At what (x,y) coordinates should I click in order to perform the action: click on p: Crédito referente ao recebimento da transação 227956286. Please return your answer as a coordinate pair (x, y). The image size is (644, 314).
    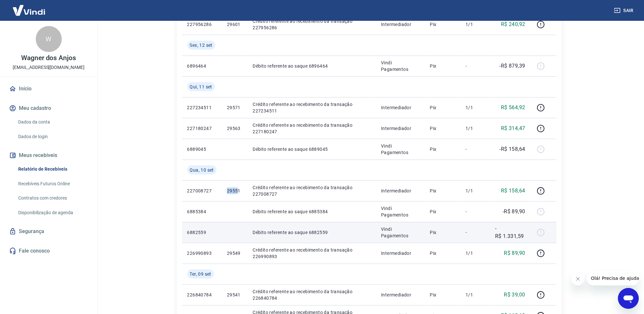
    Looking at the image, I should click on (312, 24).